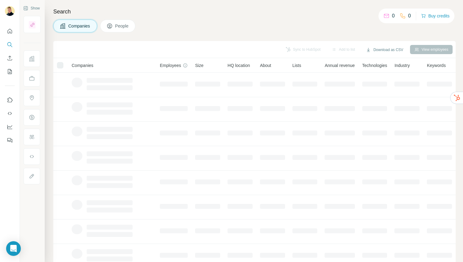 The image size is (463, 262). I want to click on span: People, so click(122, 26).